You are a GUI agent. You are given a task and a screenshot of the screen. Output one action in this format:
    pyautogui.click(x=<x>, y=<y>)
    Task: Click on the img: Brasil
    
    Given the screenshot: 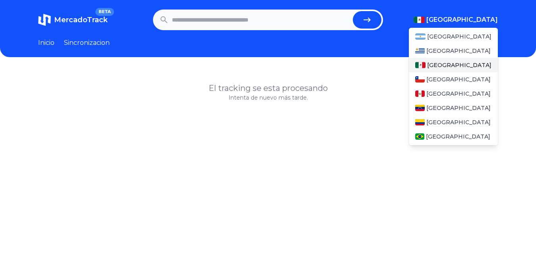 What is the action you would take?
    pyautogui.click(x=420, y=137)
    